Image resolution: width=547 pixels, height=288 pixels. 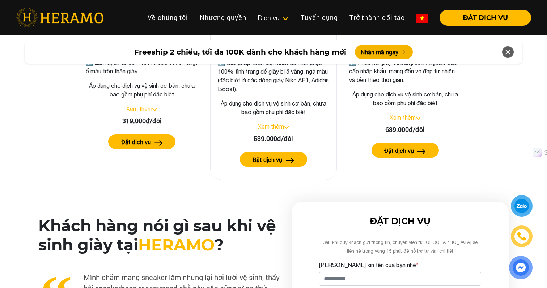 What do you see at coordinates (223, 17) in the screenshot?
I see `a: Nhượng quyền` at bounding box center [223, 17].